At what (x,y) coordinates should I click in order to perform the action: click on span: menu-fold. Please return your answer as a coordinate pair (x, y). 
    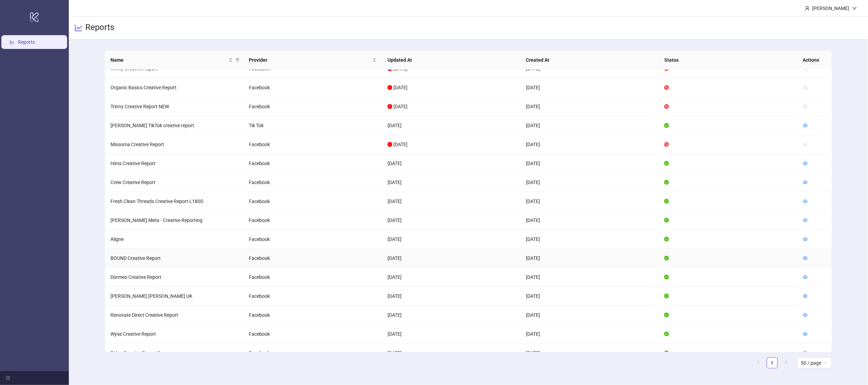
    Looking at the image, I should click on (8, 378).